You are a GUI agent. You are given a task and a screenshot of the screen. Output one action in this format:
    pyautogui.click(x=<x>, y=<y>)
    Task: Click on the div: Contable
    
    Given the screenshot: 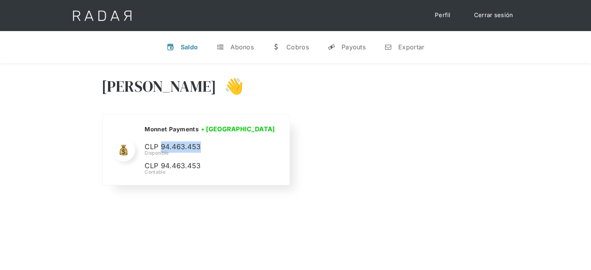 What is the action you would take?
    pyautogui.click(x=211, y=172)
    